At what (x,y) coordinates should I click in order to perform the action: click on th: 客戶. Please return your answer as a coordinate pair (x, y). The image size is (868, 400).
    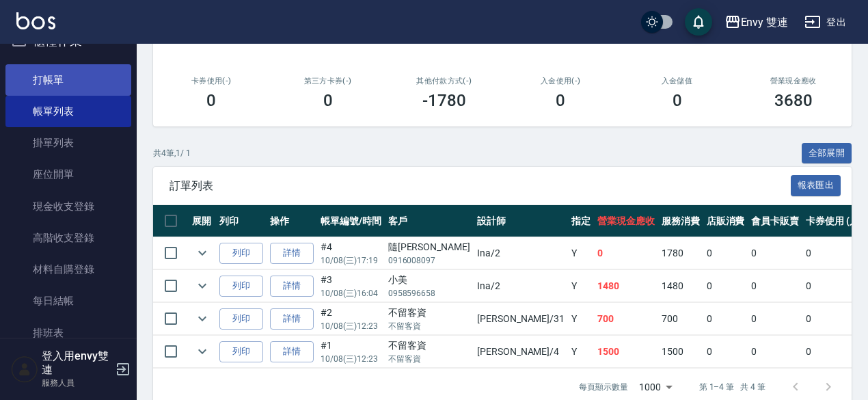
    Looking at the image, I should click on (429, 221).